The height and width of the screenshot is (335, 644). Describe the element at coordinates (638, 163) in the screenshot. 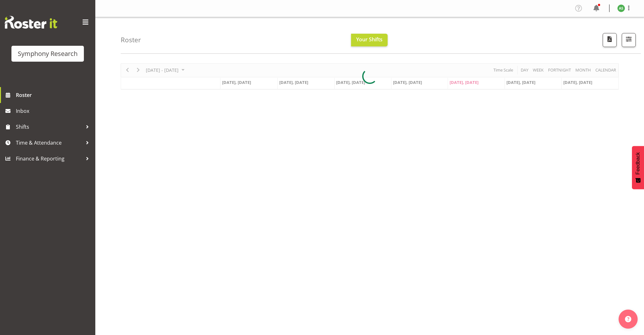

I see `span: Feedback` at that location.